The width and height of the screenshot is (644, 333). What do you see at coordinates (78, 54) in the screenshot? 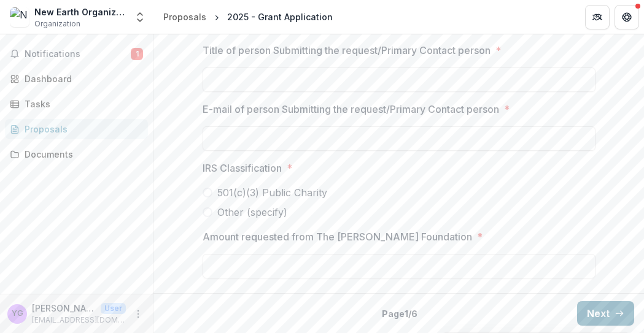
I see `span: Notifications` at bounding box center [78, 54].